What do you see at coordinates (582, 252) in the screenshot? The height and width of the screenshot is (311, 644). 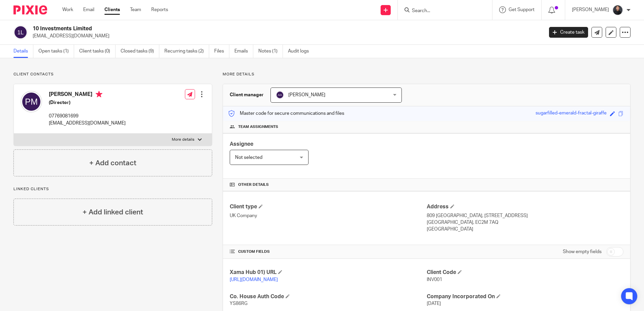 I see `label: Show empty fields` at bounding box center [582, 252].